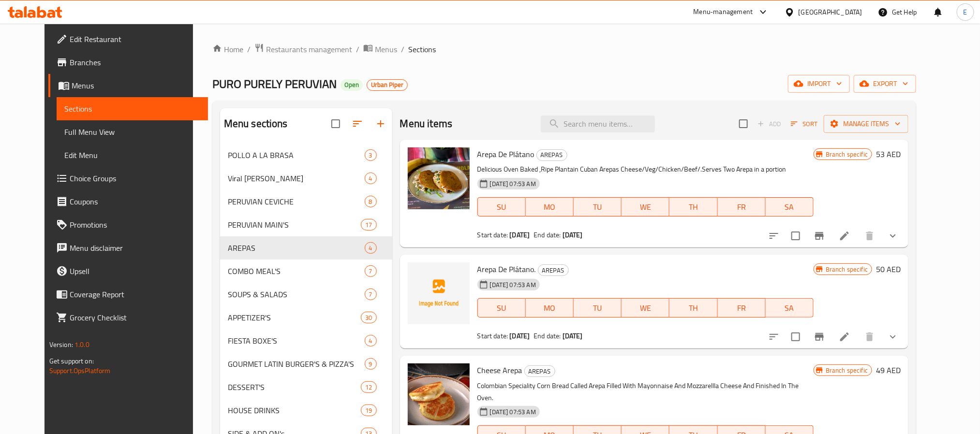 Image resolution: width=980 pixels, height=434 pixels. What do you see at coordinates (370, 271) in the screenshot?
I see `span: 7` at bounding box center [370, 271].